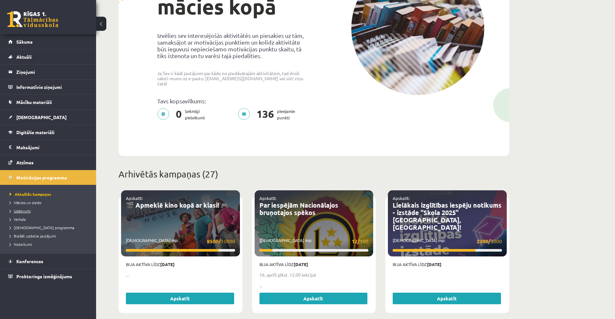  Describe the element at coordinates (42, 177) in the screenshot. I see `span: Motivācijas programma` at that location.